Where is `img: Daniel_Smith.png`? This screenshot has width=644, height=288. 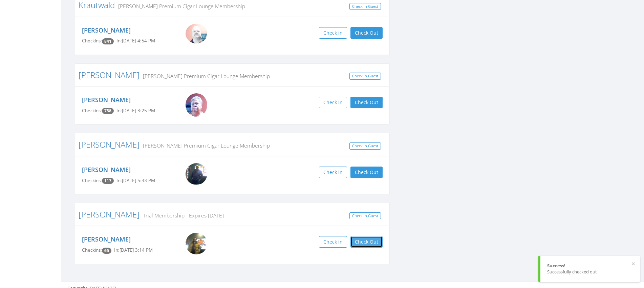
img: Daniel_Smith.png is located at coordinates (196, 243).